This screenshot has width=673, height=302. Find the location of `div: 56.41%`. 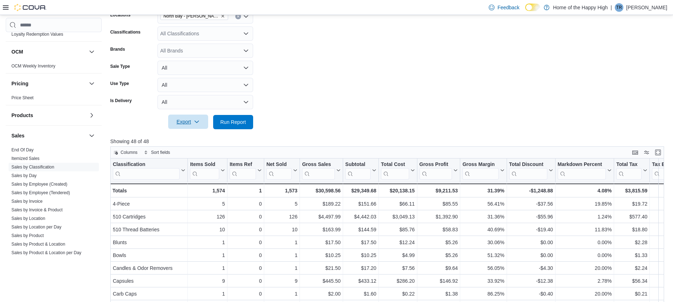

div: 56.41% is located at coordinates (483, 204).